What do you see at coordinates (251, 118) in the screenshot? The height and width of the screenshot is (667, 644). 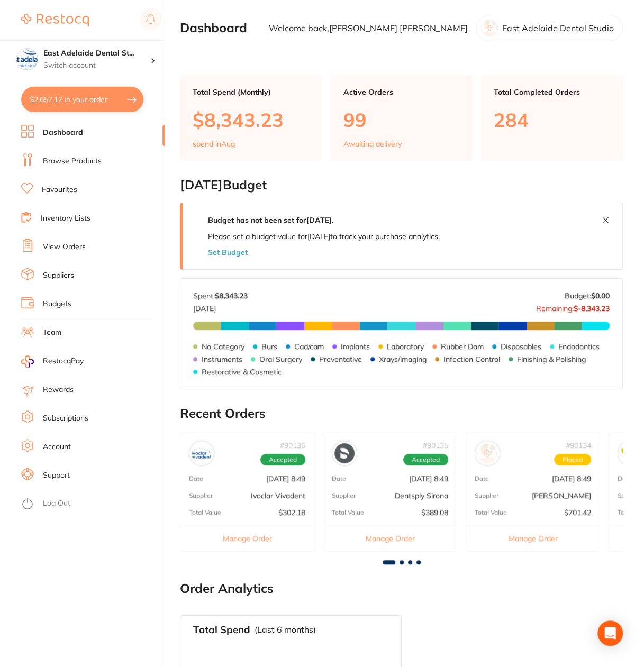 I see `a: Total Spend (Monthly)$8,343.23spend inAug` at bounding box center [251, 118].